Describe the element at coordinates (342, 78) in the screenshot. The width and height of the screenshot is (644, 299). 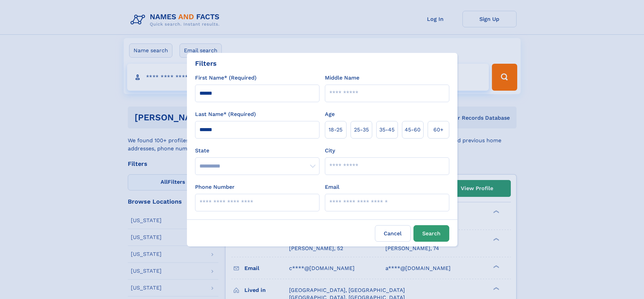
I see `label: Middle Name` at that location.